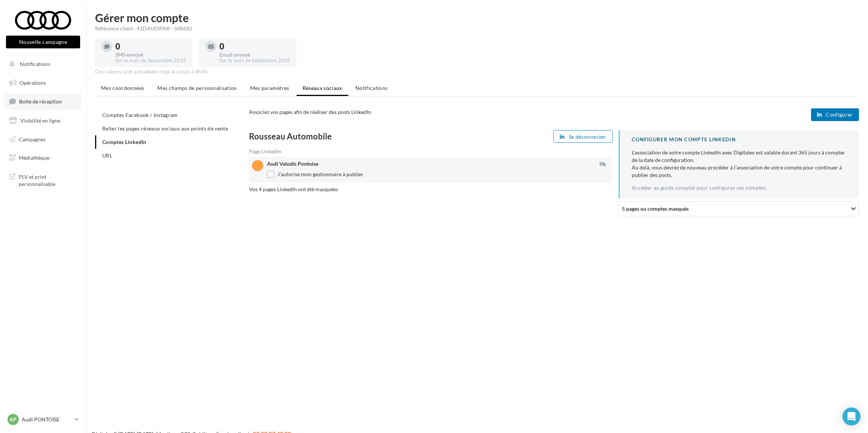  What do you see at coordinates (140, 115) in the screenshot?
I see `span: Comptes Facebook / Instagram` at bounding box center [140, 115].